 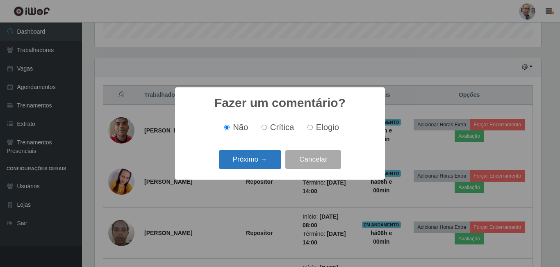 I want to click on span: Crítica, so click(x=282, y=127).